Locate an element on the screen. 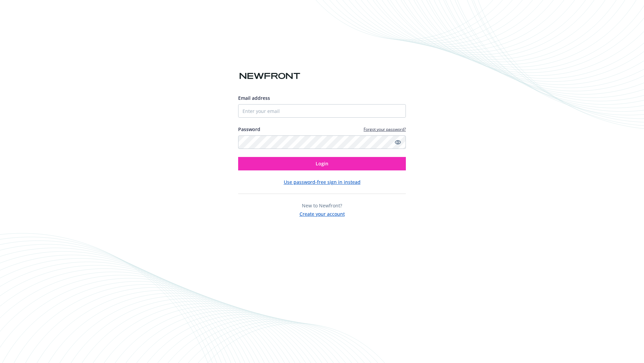 The image size is (644, 363). label: Password is located at coordinates (249, 129).